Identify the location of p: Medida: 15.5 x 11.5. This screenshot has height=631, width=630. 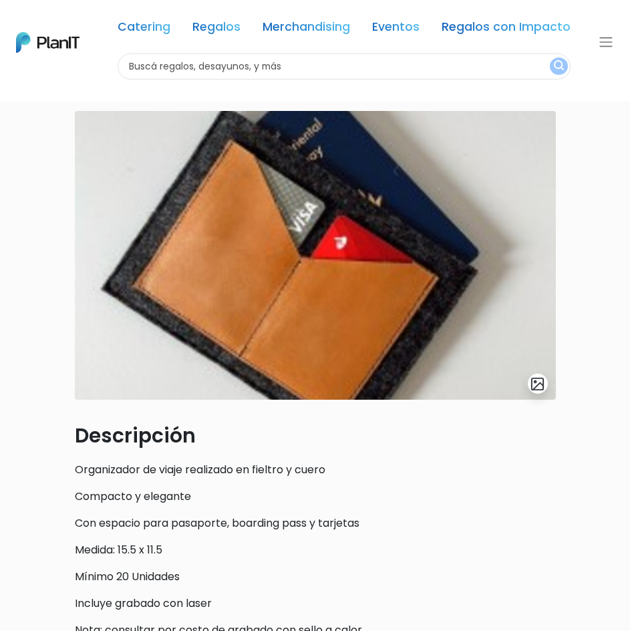
(315, 550).